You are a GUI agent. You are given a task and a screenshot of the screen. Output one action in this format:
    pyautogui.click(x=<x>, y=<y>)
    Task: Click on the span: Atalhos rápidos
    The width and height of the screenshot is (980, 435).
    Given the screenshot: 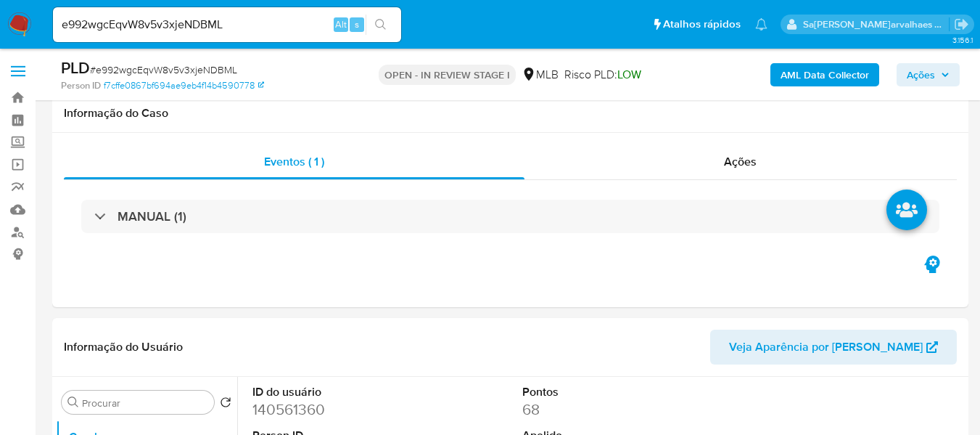 What is the action you would take?
    pyautogui.click(x=701, y=24)
    